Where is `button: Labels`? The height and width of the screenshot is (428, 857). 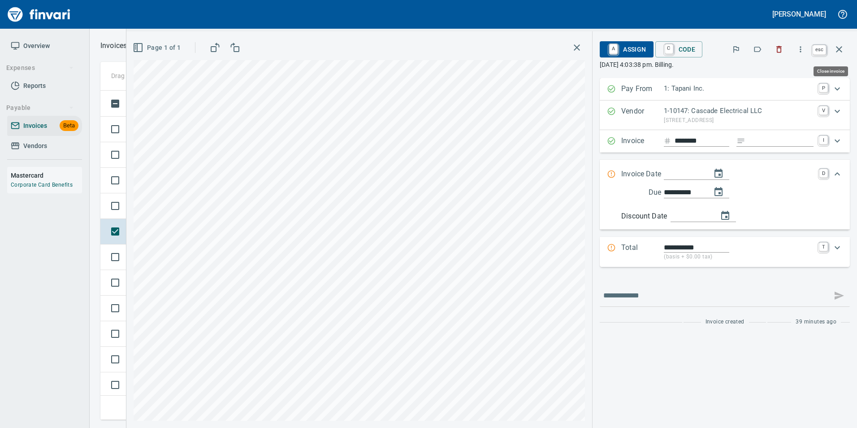 button: Labels is located at coordinates (758, 49).